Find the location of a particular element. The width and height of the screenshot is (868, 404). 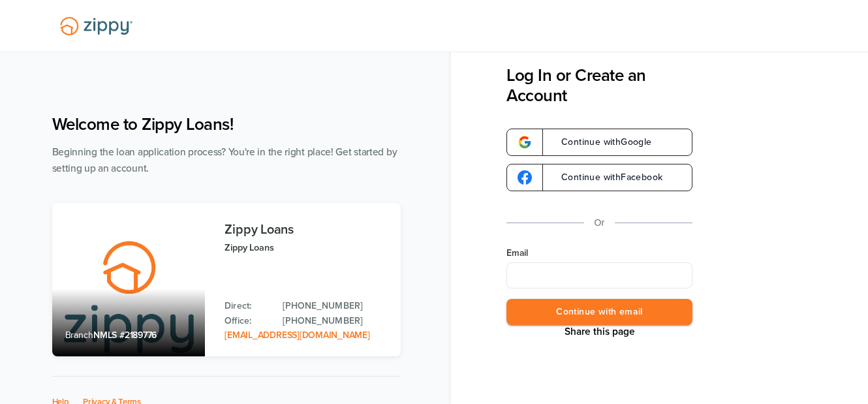

button: Continue with email is located at coordinates (600, 312).